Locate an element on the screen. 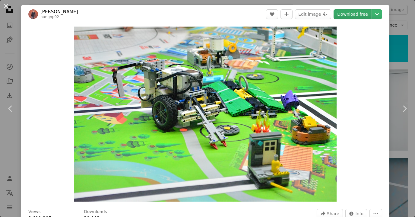 The width and height of the screenshot is (415, 217). button: Add to Collection is located at coordinates (286, 14).